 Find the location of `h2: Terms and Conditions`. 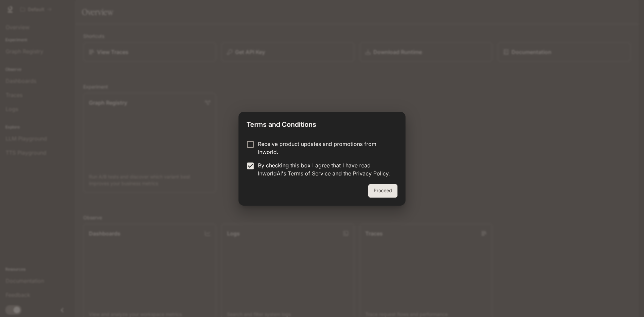

h2: Terms and Conditions is located at coordinates (322, 123).